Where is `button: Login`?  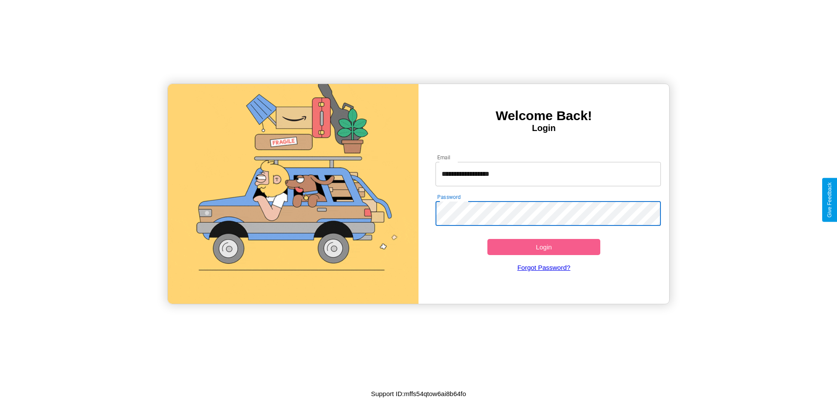
button: Login is located at coordinates (543, 247).